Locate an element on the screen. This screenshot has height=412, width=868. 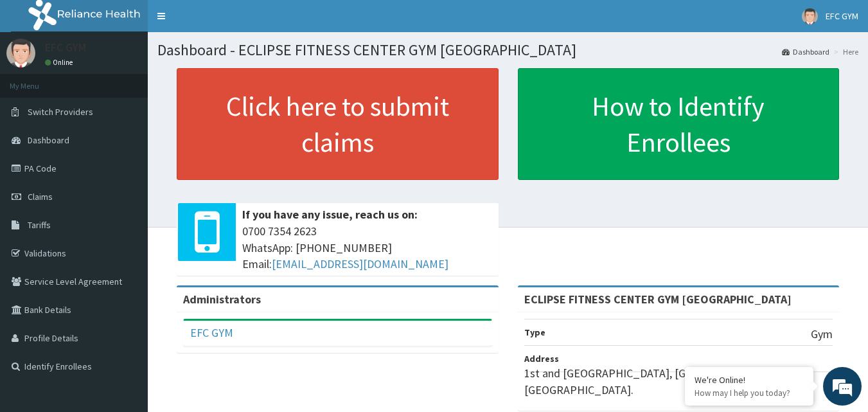
b: If you have any issue, reach us on: is located at coordinates (330, 214).